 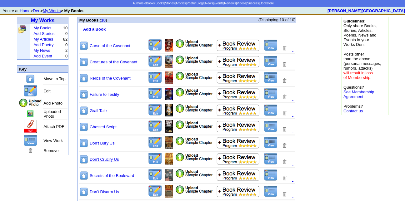 What do you see at coordinates (267, 3) in the screenshot?
I see `a: Bookstore` at bounding box center [267, 3].